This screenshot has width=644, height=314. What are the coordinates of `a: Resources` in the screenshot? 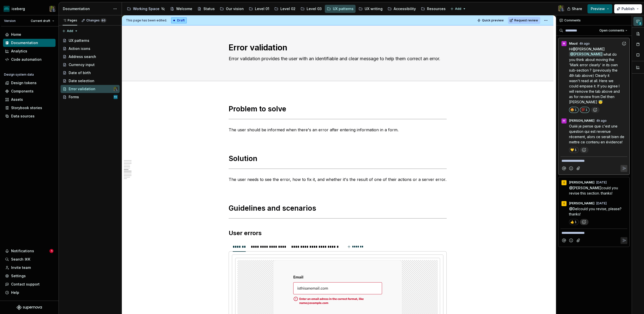 It's located at (433, 9).